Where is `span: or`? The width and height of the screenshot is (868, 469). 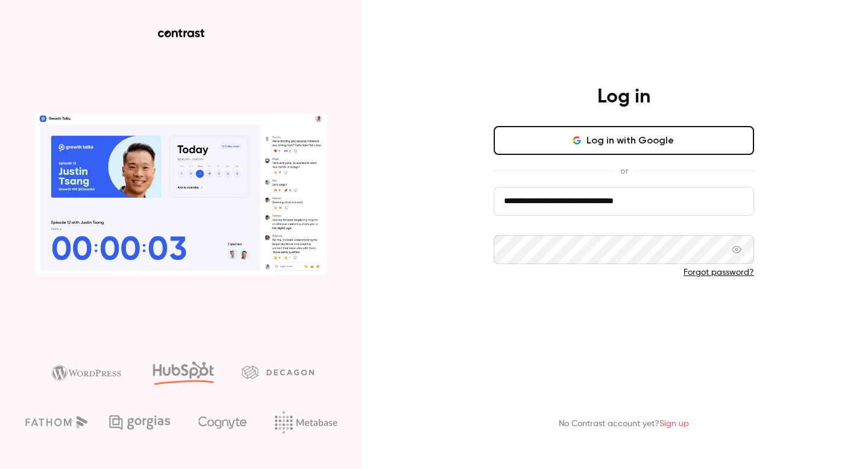 span: or is located at coordinates (624, 171).